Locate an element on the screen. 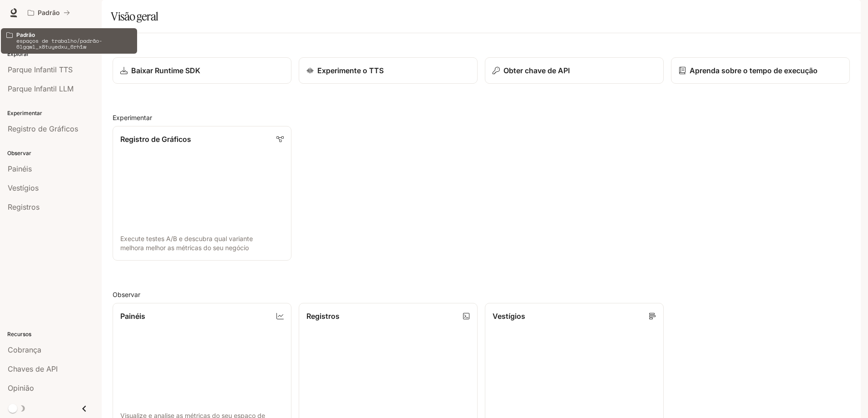 The height and width of the screenshot is (418, 868). font: Baixar Runtime SDK is located at coordinates (166, 71).